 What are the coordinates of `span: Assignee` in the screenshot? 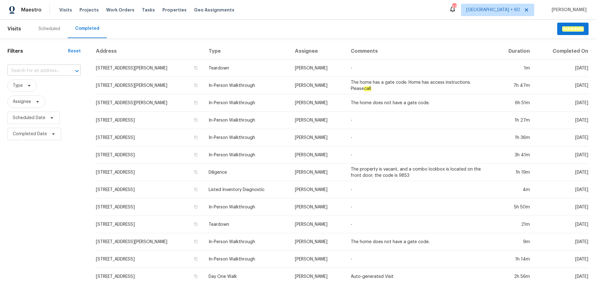 It's located at (22, 102).